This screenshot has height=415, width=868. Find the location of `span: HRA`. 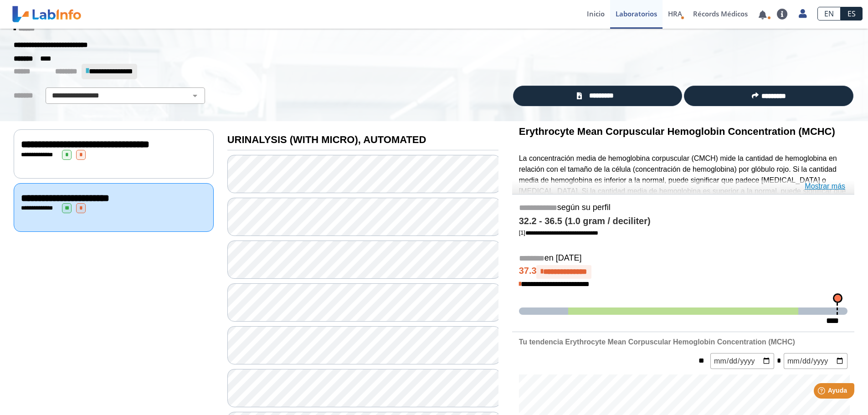

span: HRA is located at coordinates (675, 14).